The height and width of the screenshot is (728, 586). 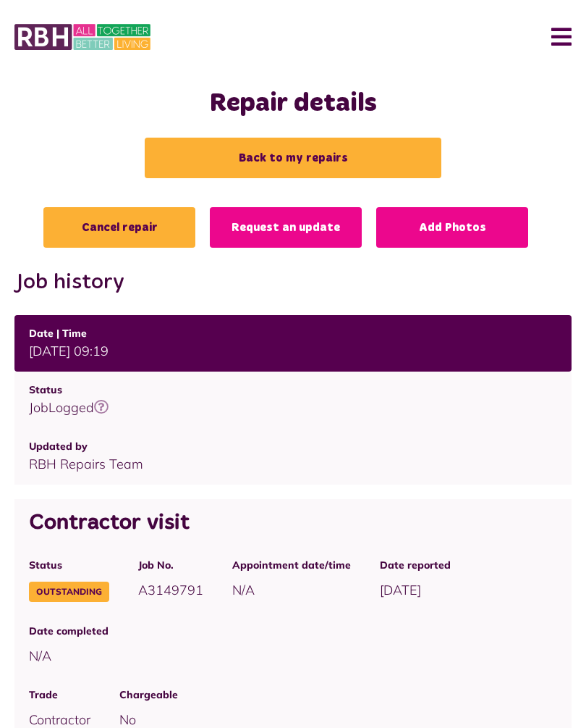 What do you see at coordinates (128, 719) in the screenshot?
I see `span: No` at bounding box center [128, 719].